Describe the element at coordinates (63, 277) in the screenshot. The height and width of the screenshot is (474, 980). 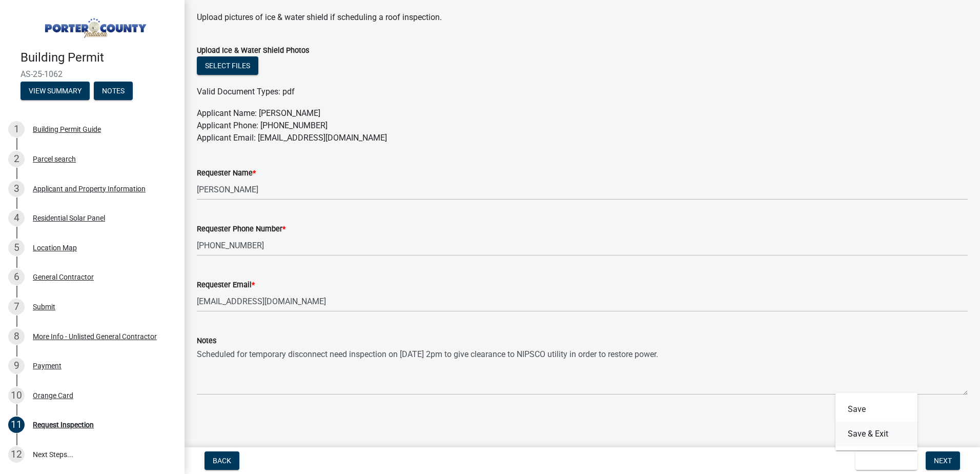
I see `div: General Contractor` at that location.